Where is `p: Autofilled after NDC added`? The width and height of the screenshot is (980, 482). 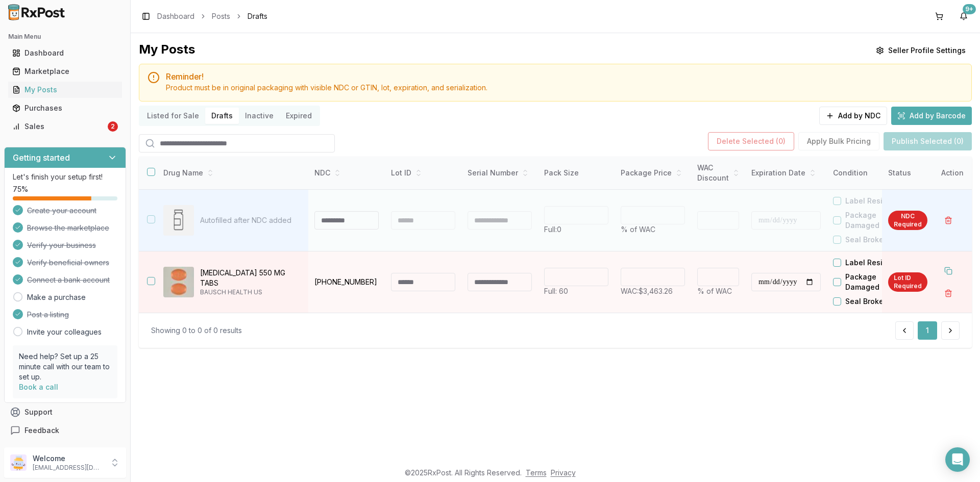
p: Autofilled after NDC added is located at coordinates (250, 220).